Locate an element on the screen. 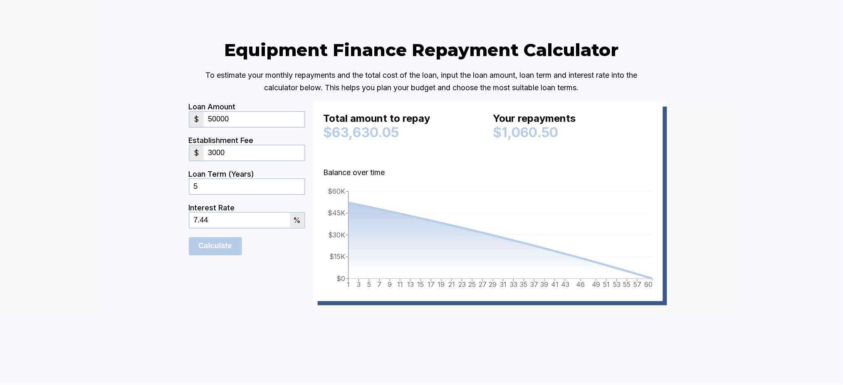  div: Your repayments is located at coordinates (573, 120).